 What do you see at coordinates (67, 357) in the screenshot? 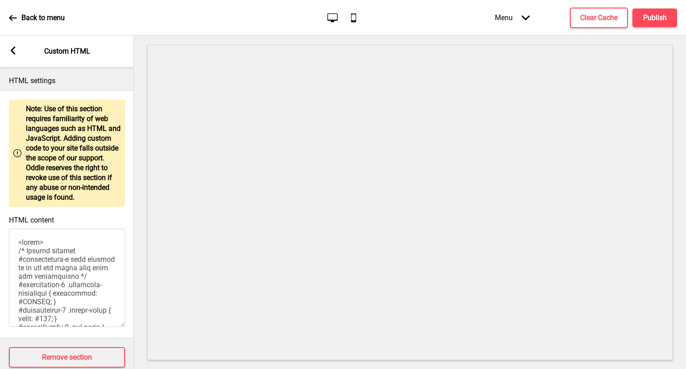
I see `button: Remove section` at bounding box center [67, 357].